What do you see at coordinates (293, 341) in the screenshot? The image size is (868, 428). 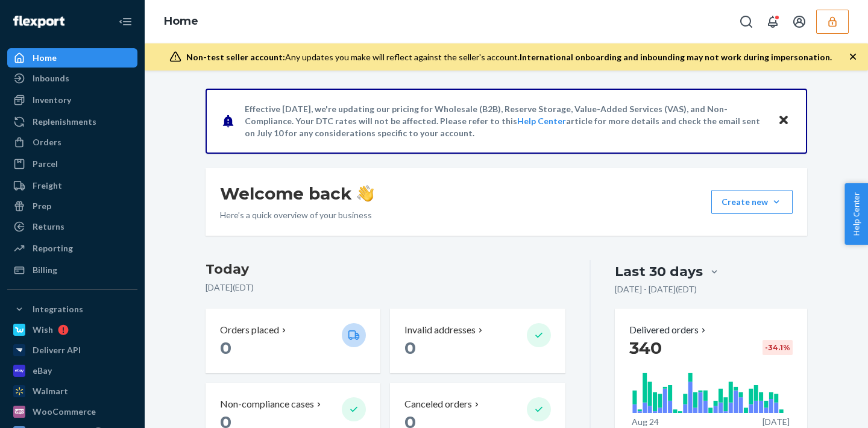 I see `button: Orders placed 0` at bounding box center [293, 341].